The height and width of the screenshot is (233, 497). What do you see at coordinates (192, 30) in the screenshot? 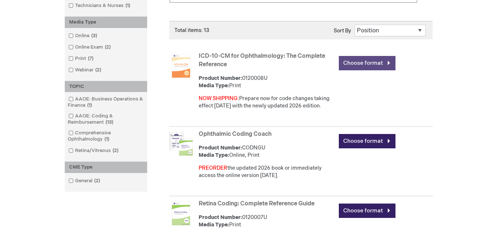
I see `span: Total items: 13` at bounding box center [192, 30].